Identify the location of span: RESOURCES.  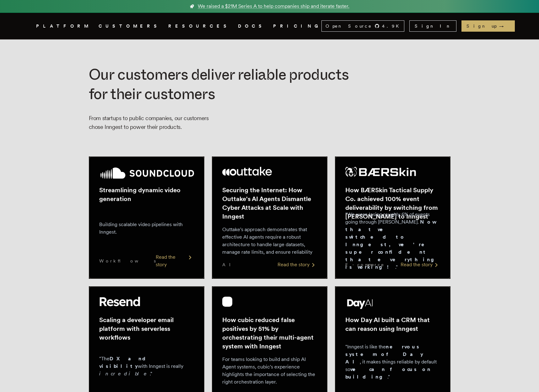
(200, 26).